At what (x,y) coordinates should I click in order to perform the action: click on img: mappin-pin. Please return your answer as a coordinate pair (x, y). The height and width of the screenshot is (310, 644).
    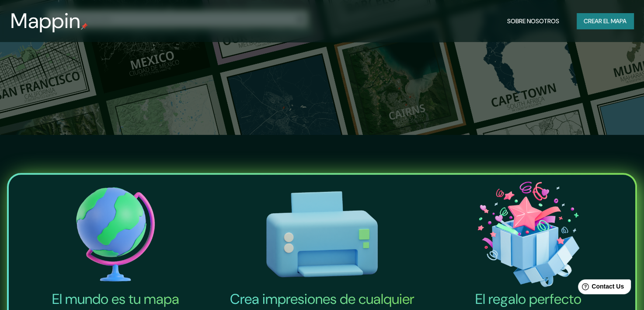
    Looking at the image, I should click on (84, 26).